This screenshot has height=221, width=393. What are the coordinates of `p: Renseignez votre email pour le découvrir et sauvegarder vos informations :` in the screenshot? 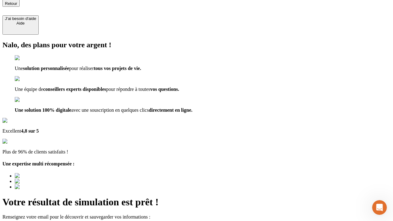 It's located at (197, 217).